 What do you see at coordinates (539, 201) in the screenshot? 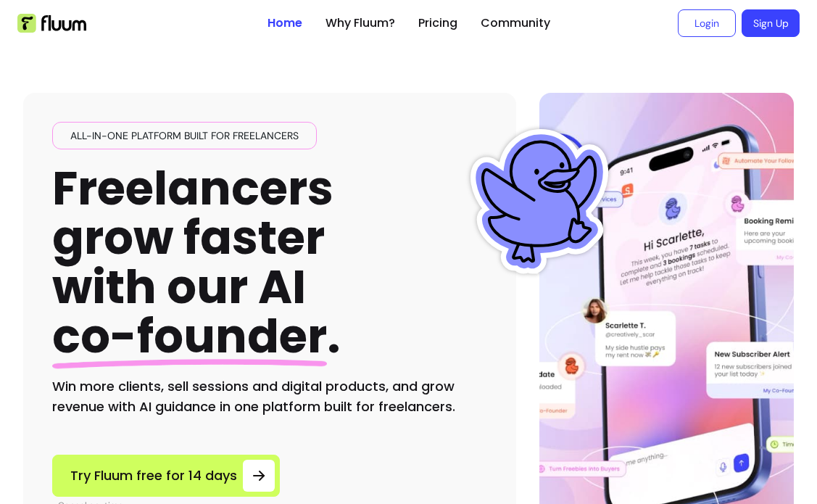
I see `img: Fluum Duck sticker` at bounding box center [539, 201].